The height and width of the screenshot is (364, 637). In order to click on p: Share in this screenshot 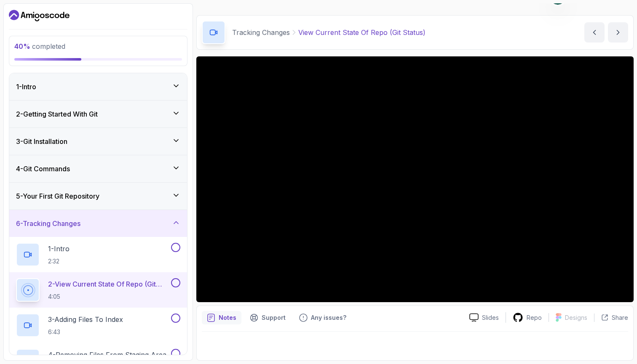, I will do `click(620, 318)`.